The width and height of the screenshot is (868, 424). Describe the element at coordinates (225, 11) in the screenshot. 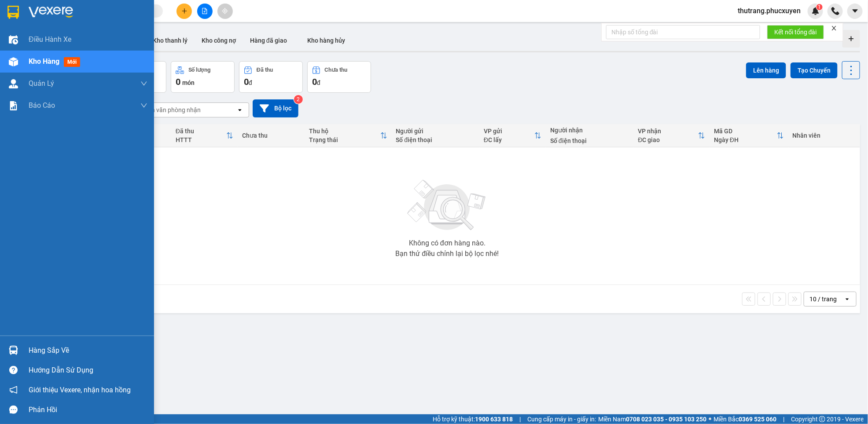

I see `span: aim` at that location.